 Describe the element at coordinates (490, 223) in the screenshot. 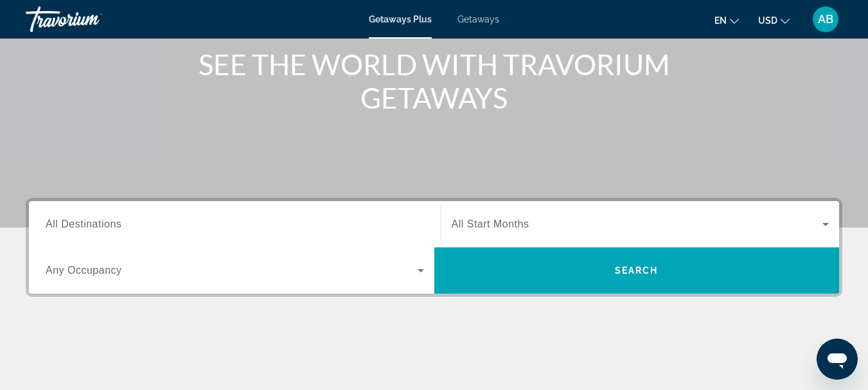

I see `span: All Start Months` at that location.